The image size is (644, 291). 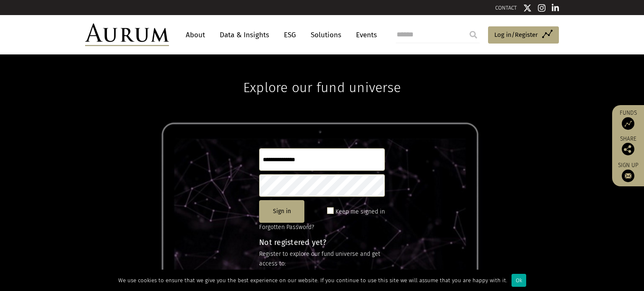 I want to click on a: Data & Insights, so click(x=245, y=35).